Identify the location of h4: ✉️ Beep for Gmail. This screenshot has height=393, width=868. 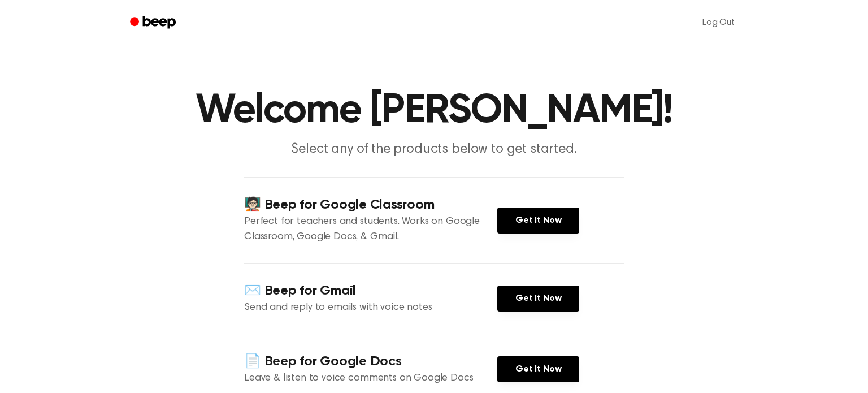
(371, 290).